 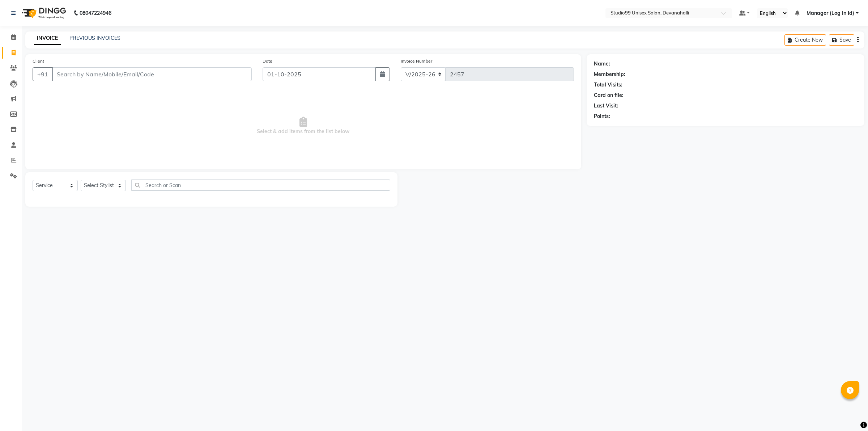 I want to click on div: Total Visits:, so click(x=608, y=84).